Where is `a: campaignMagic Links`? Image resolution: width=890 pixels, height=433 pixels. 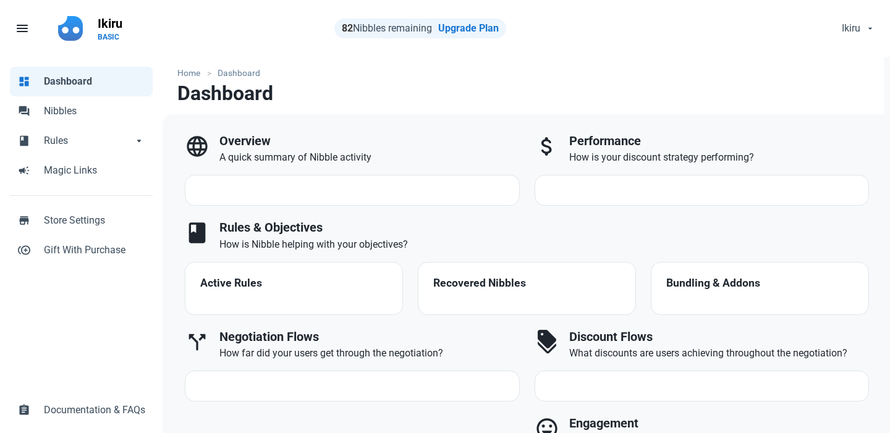
a: campaignMagic Links is located at coordinates (81, 171).